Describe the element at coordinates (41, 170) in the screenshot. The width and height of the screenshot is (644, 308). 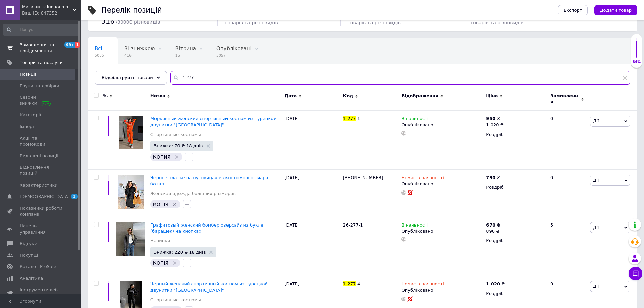
I see `span: Відновлення позицій` at that location.